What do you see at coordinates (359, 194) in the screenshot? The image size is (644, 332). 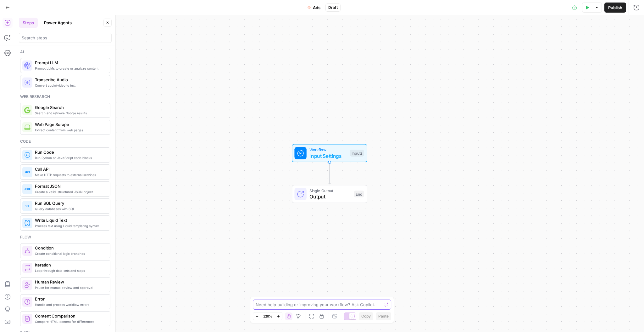 I see `div: End` at bounding box center [359, 194].